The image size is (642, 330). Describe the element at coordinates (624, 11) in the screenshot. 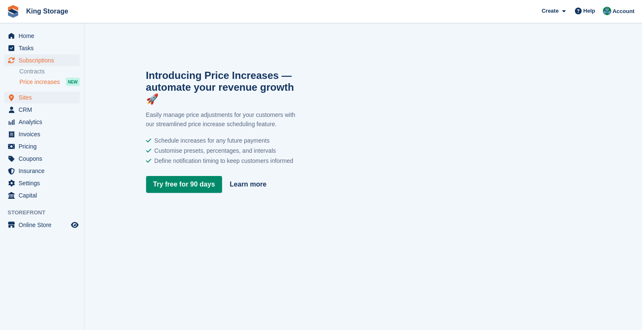

I see `span: Account` at that location.